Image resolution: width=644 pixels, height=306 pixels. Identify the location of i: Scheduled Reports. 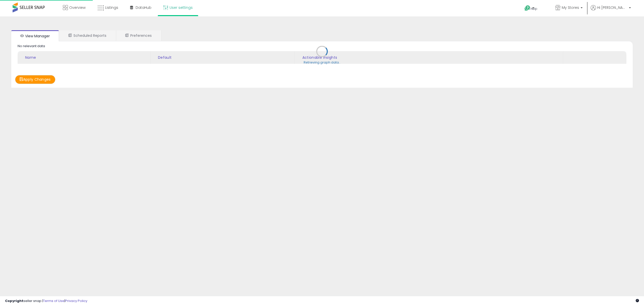
(70, 35).